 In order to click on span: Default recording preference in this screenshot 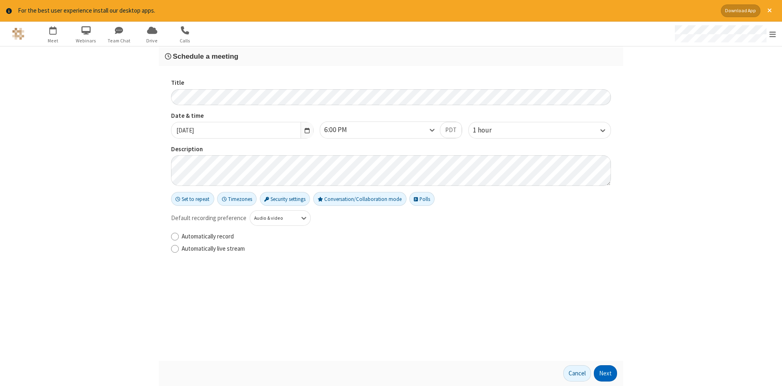, I will do `click(209, 218)`.